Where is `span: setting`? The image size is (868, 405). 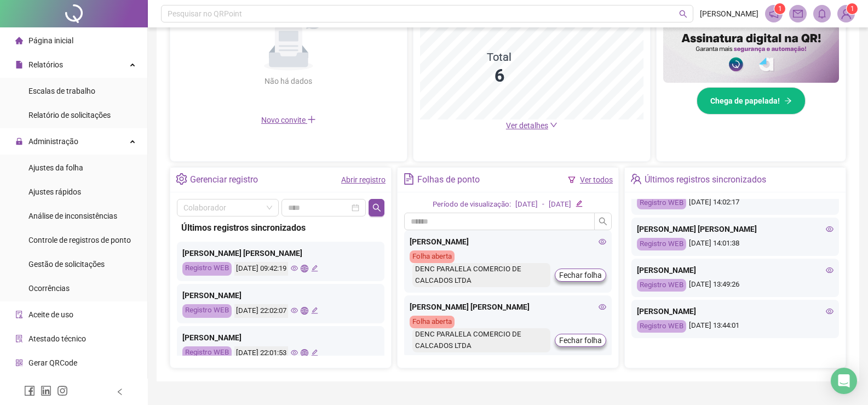
span: setting is located at coordinates (181, 178).